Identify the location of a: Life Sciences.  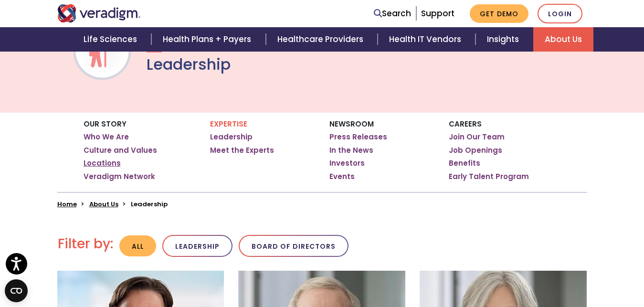
(112, 39).